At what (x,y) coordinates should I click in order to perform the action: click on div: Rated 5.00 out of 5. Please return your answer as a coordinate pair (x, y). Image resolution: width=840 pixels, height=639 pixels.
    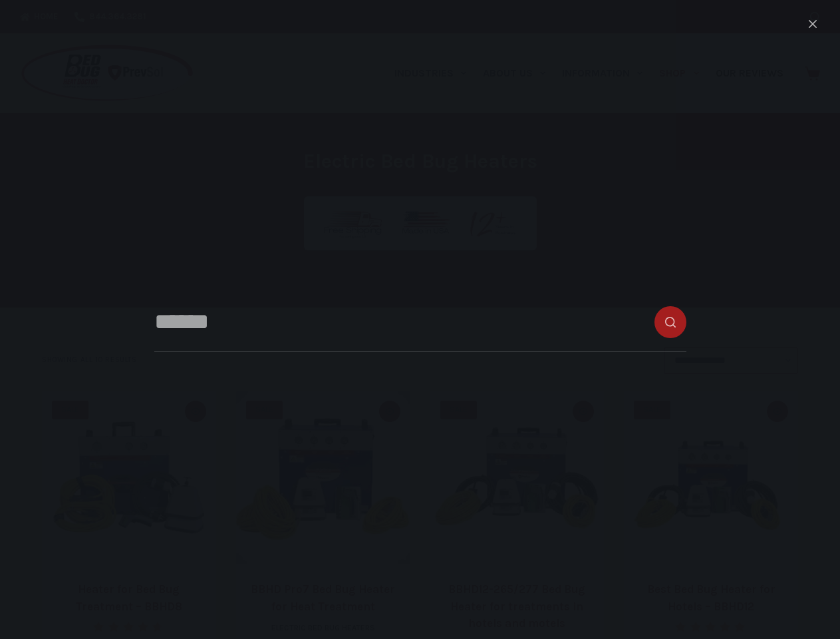
    Looking at the image, I should click on (711, 626).